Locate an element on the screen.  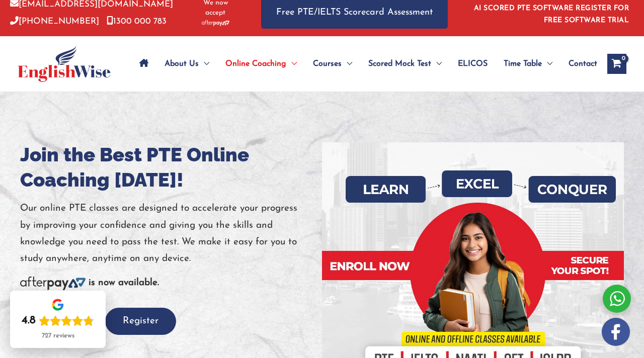
a: Contact is located at coordinates (579, 64).